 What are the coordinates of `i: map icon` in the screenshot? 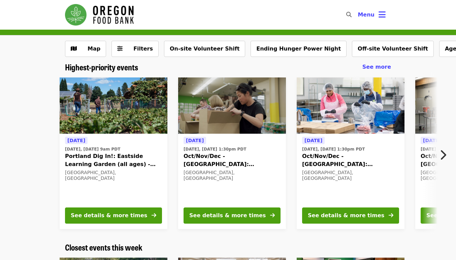 It's located at (74, 49).